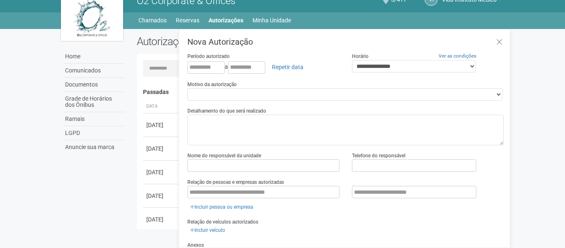 The image size is (565, 248). Describe the element at coordinates (235, 182) in the screenshot. I see `label: Relação de pessoas e empresas autorizadas` at that location.